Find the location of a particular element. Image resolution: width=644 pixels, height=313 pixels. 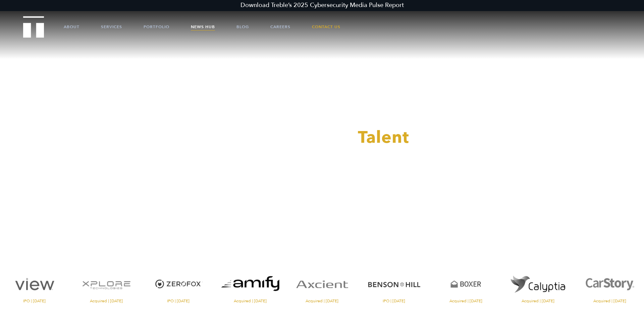

a: Portfolio is located at coordinates (156, 27).